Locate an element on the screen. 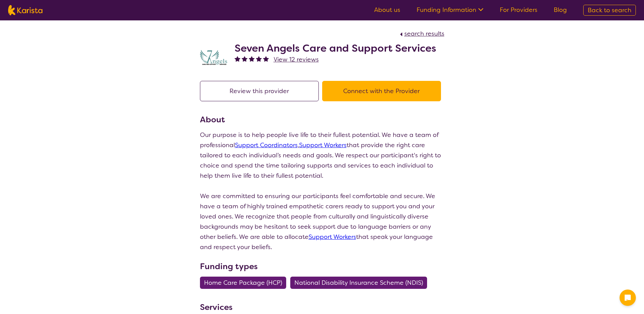 The image size is (644, 314). h2: Seven Angels Care and Support Services is located at coordinates (336, 48).